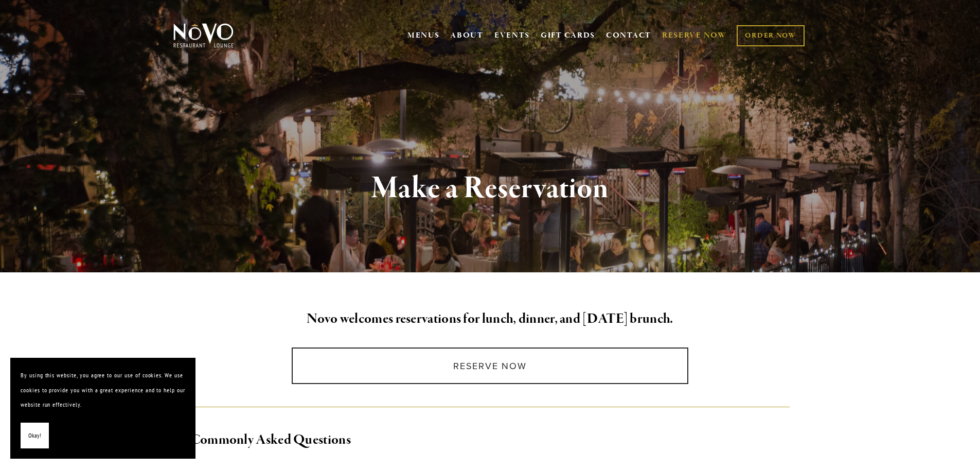 The height and width of the screenshot is (469, 980). I want to click on a: ORDER NOW, so click(770, 36).